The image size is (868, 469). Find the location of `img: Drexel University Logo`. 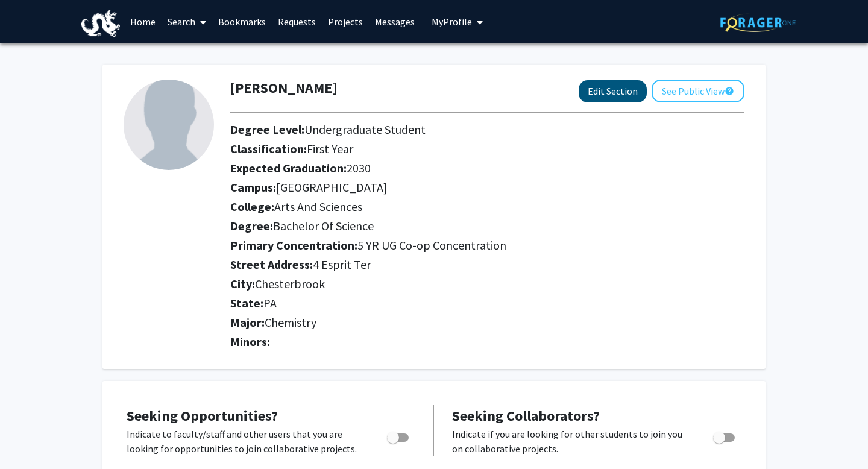

img: Drexel University Logo is located at coordinates (101, 23).